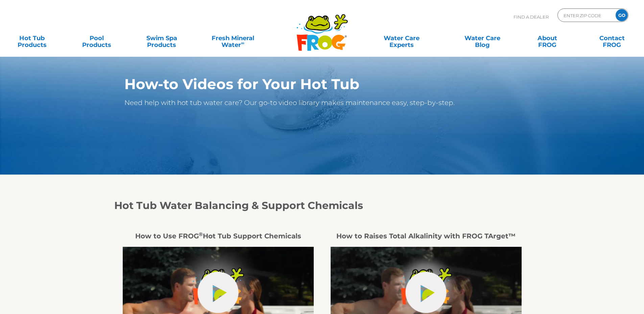 This screenshot has height=314, width=644. Describe the element at coordinates (97, 38) in the screenshot. I see `a: PoolProducts` at that location.